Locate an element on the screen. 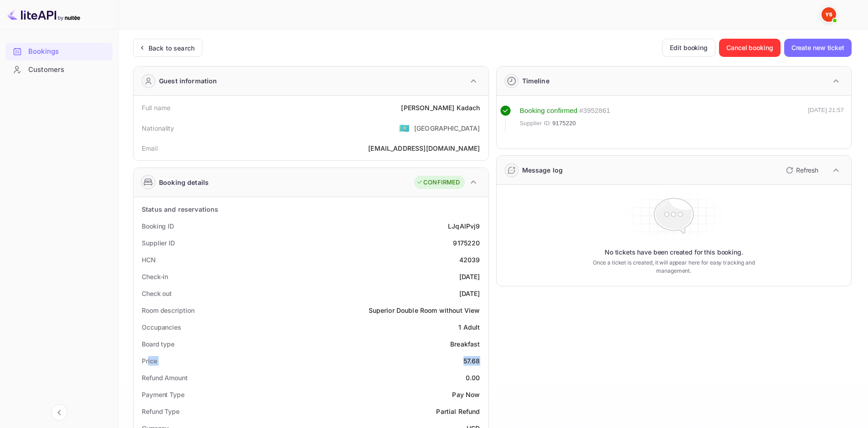 Image resolution: width=868 pixels, height=428 pixels. div: LJqAlPvj9 is located at coordinates (464, 226).